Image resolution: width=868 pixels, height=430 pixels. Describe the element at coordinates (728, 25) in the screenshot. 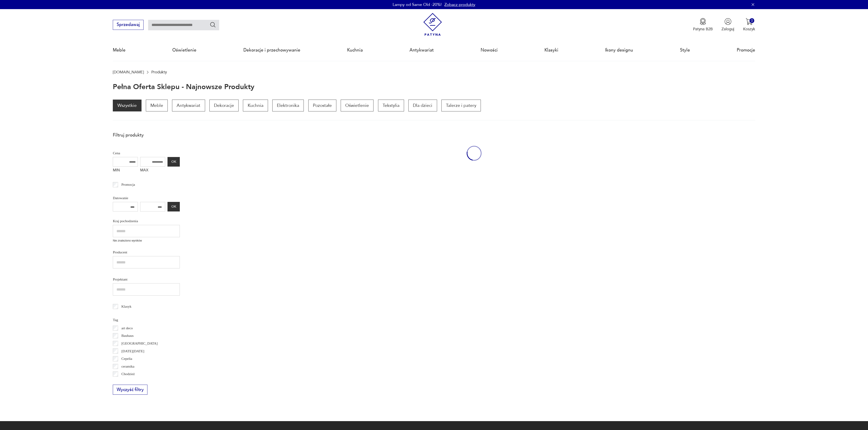

I see `button: Zaloguj` at that location.